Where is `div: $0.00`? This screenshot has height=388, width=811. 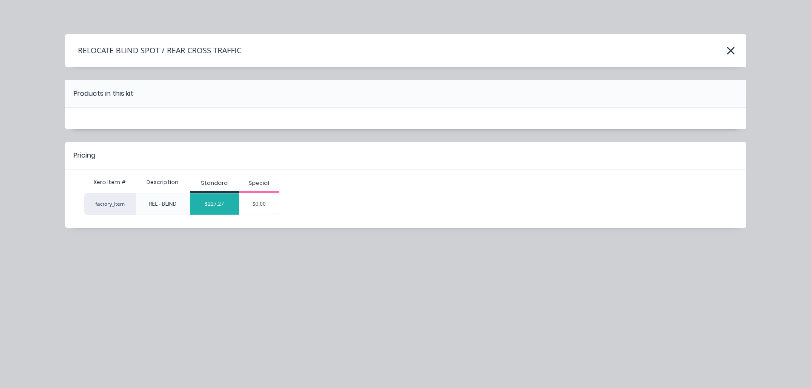
div: $0.00 is located at coordinates (259, 204).